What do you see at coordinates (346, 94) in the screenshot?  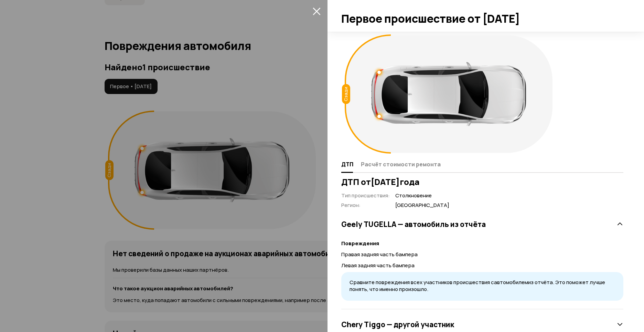 I see `div: Сзади` at bounding box center [346, 94].